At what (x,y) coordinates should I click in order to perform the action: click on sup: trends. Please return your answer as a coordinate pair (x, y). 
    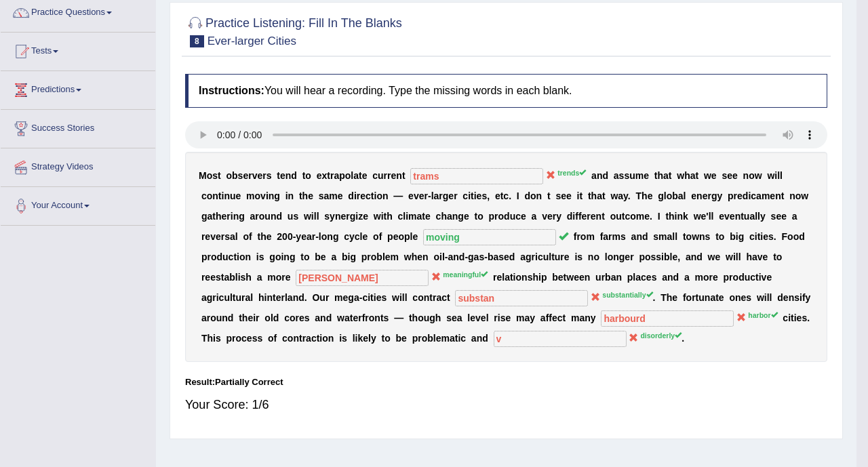
    Looking at the image, I should click on (572, 172).